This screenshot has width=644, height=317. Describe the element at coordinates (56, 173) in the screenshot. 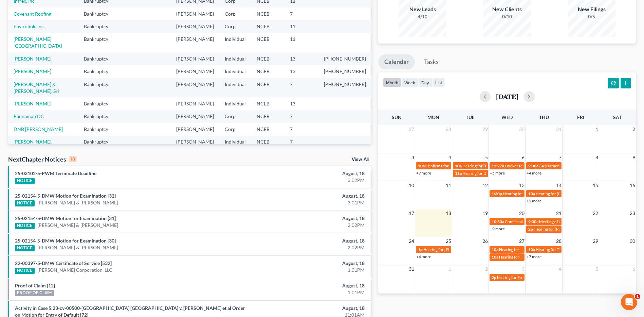

I see `a: 25-03102-5-PWM Terminate Deadline` at that location.